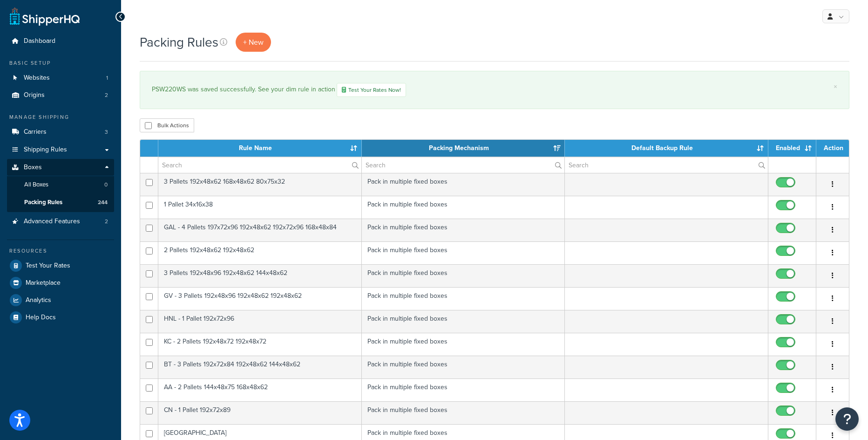  I want to click on span: Marketplace, so click(43, 283).